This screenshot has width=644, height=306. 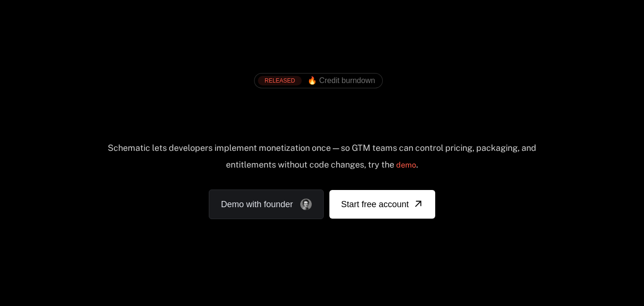 I want to click on div: Schematic lets developers implement monetization once — so GTM teams can control pricing, packagi..., so click(x=322, y=159).